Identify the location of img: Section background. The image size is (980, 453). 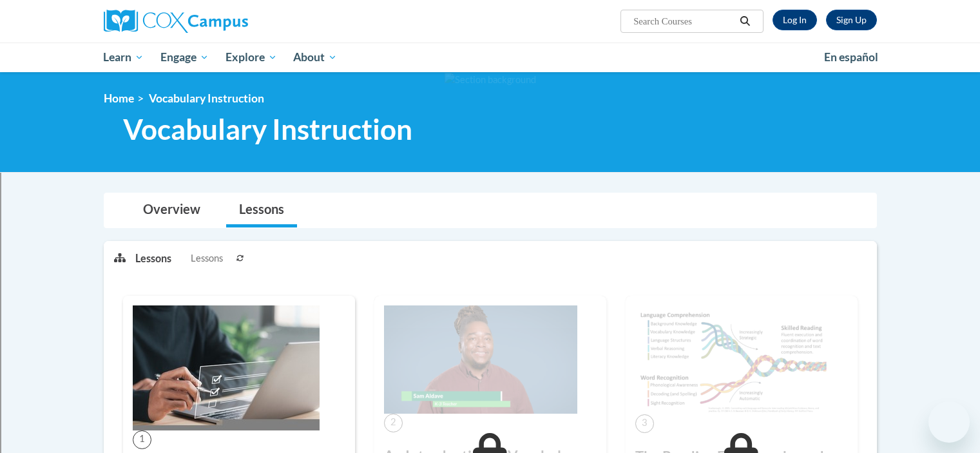
(490, 80).